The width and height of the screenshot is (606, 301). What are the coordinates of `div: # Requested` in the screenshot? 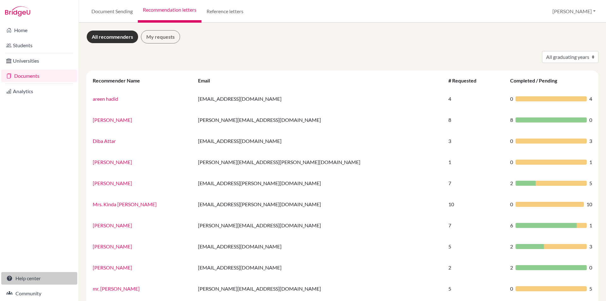 It's located at (465, 80).